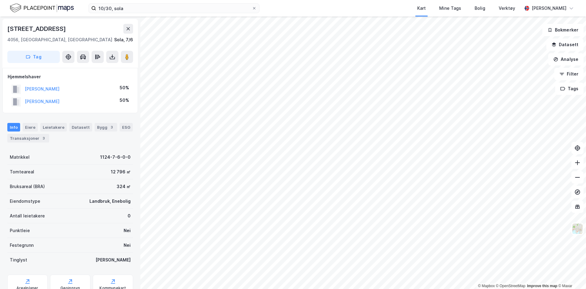 Image resolution: width=586 pixels, height=289 pixels. I want to click on img: Z, so click(578, 228).